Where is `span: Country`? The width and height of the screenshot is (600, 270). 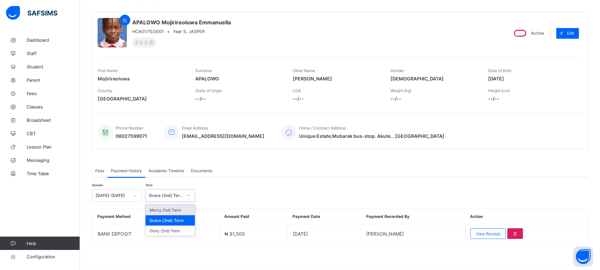 span: Country is located at coordinates (105, 90).